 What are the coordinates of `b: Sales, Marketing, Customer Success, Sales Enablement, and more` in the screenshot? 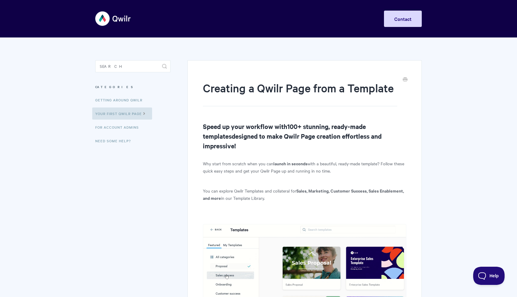 It's located at (303, 194).